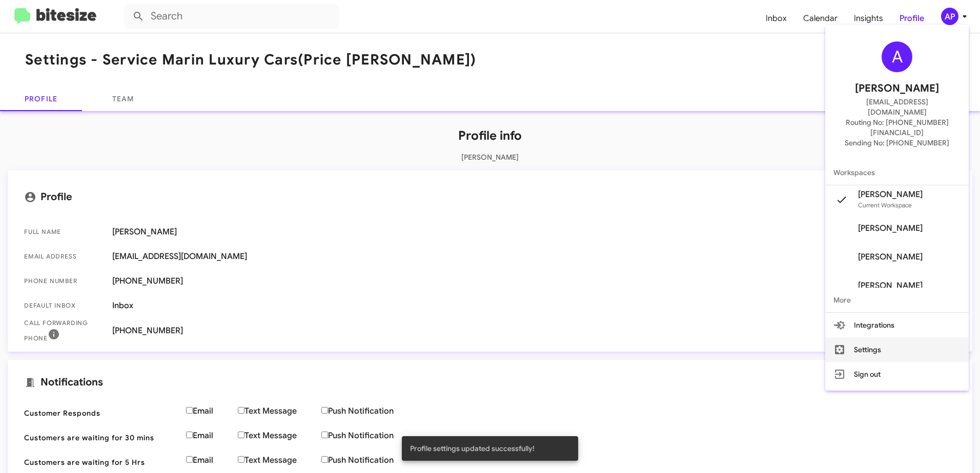 This screenshot has width=980, height=473. I want to click on span: More, so click(897, 300).